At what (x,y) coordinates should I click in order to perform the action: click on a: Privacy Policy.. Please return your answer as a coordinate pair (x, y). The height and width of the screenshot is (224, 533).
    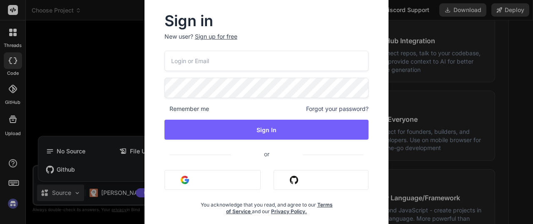
    Looking at the image, I should click on (289, 211).